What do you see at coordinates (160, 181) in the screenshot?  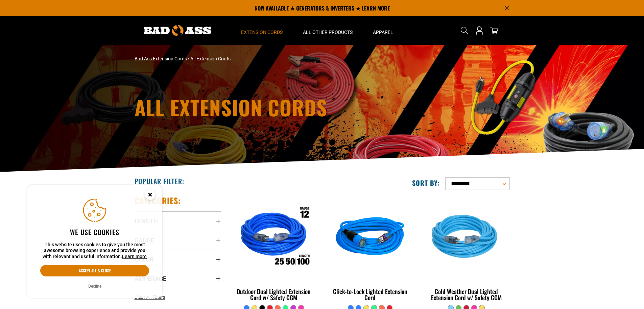 I see `h2: Popular Filter:` at bounding box center [160, 181].